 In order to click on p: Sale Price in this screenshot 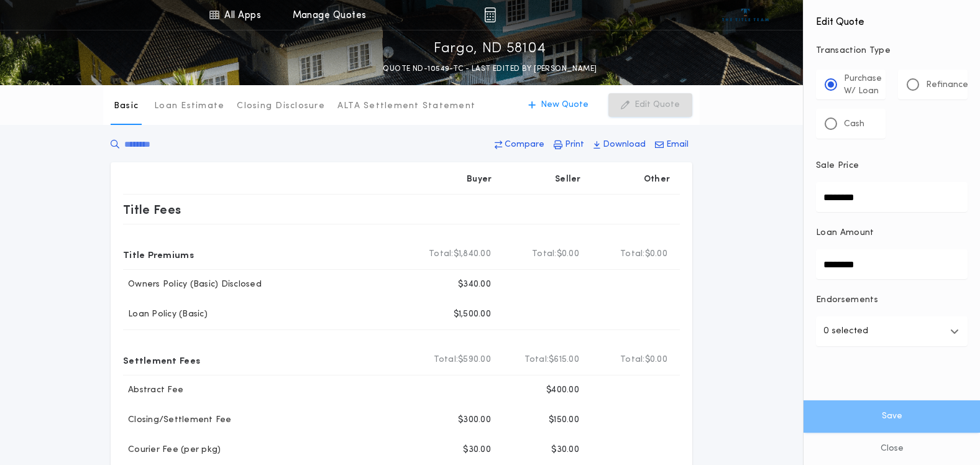, I will do `click(837, 166)`.